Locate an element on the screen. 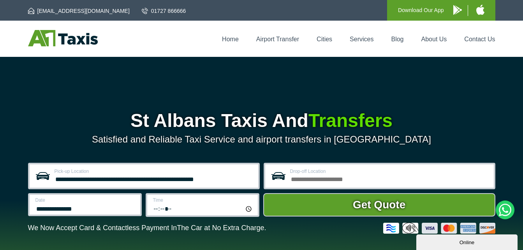 This screenshot has height=250, width=523. img: A1 Taxis iPhone App is located at coordinates (481, 10).